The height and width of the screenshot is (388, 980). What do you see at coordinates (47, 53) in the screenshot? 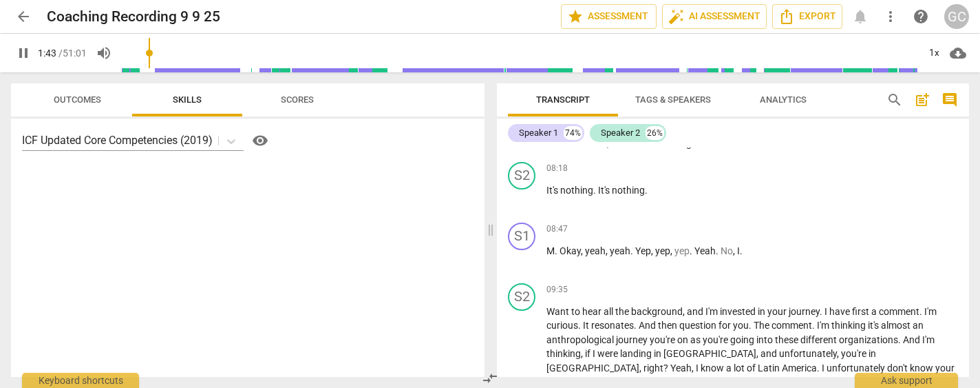
I see `span: 1:43` at bounding box center [47, 53].